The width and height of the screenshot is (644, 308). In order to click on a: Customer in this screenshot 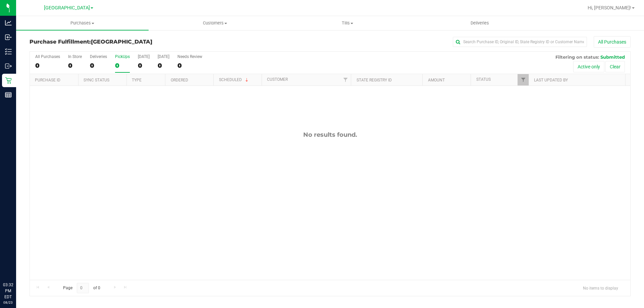, I will do `click(278, 79)`.